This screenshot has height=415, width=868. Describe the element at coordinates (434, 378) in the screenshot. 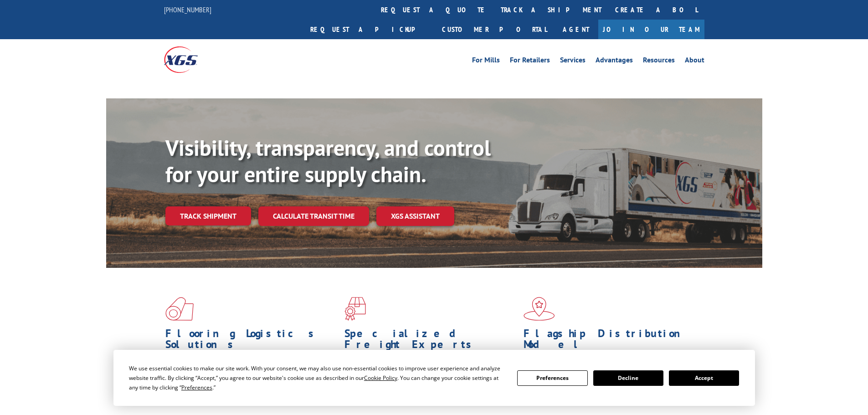

I see `div: Cookie Consent Prompt` at that location.